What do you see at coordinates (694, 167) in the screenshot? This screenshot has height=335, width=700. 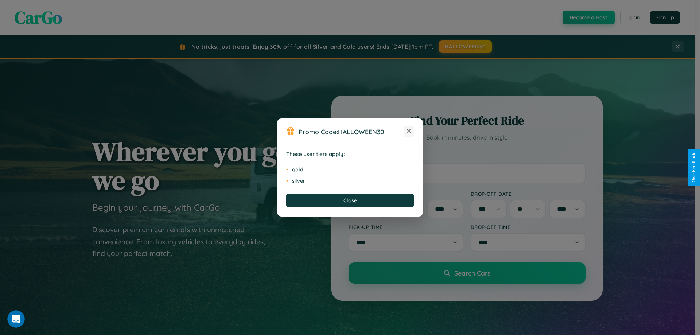 I see `div: Give Feedback` at bounding box center [694, 167].